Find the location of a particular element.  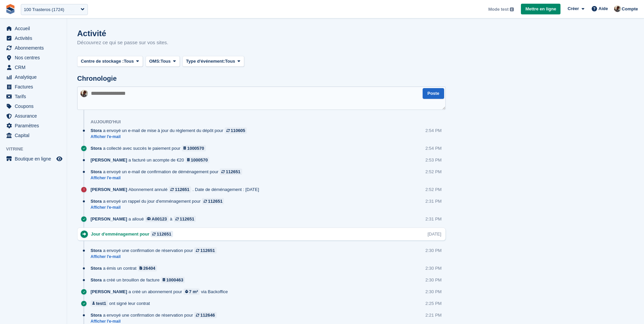

span: Abonnements is located at coordinates (35, 48).